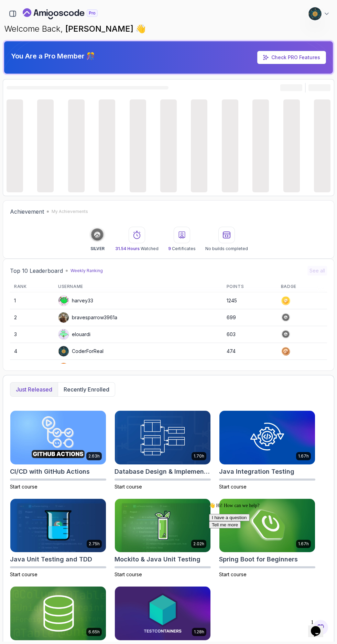  What do you see at coordinates (32, 318) in the screenshot?
I see `td: 2` at bounding box center [32, 318].